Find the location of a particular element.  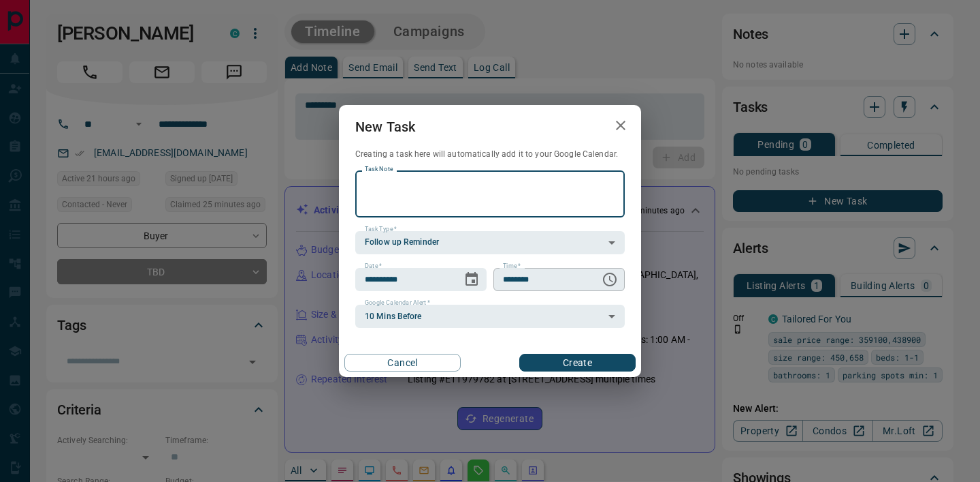

label: Task Note is located at coordinates (378, 169).